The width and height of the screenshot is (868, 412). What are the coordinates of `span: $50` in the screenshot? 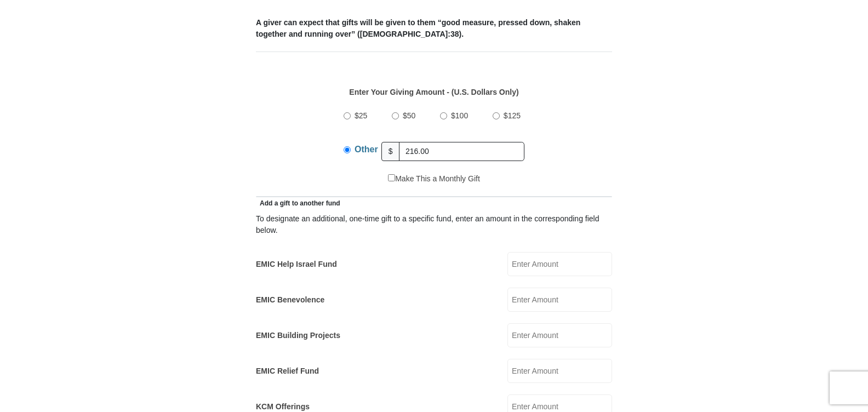 It's located at (408, 115).